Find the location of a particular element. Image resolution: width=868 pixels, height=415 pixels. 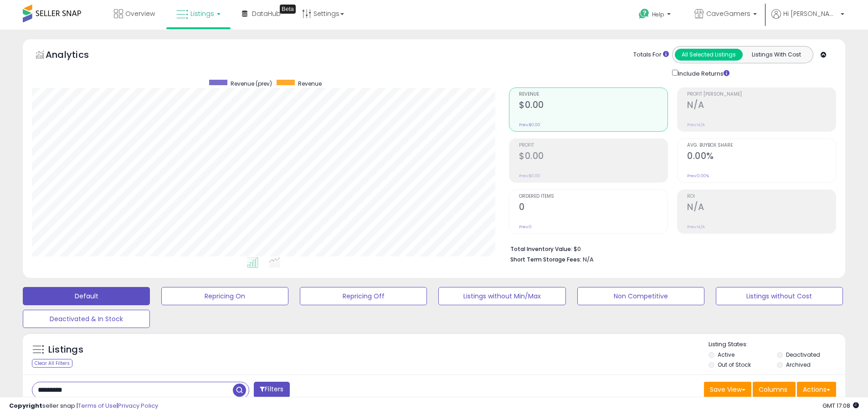

span: Listings is located at coordinates (202, 13).